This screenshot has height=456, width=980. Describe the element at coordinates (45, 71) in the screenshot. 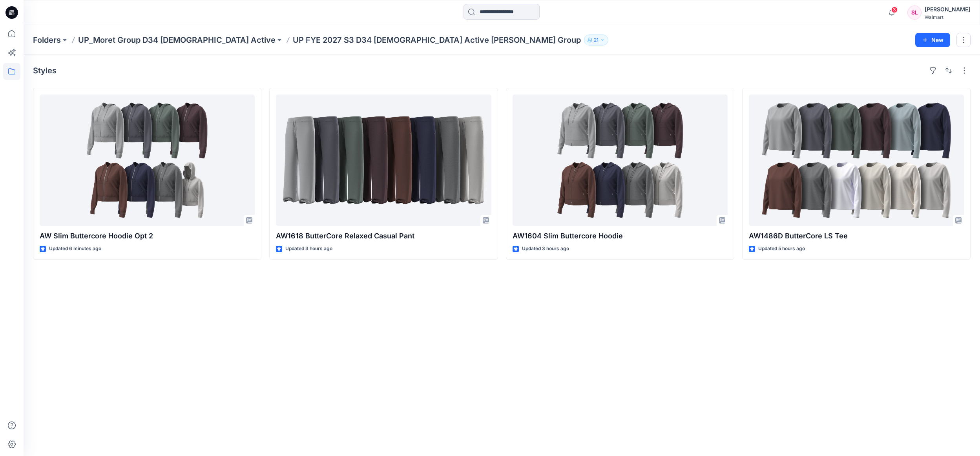

I see `h4: Styles` at that location.